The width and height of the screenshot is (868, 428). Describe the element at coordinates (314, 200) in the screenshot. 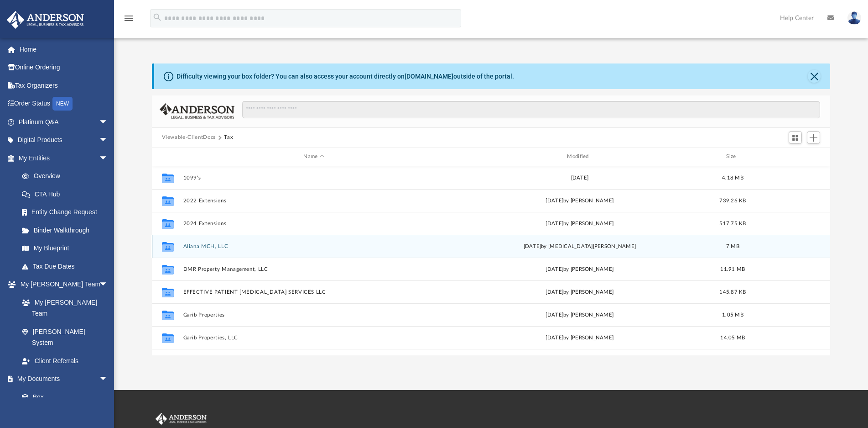

I see `button: 2022 Extensions` at that location.